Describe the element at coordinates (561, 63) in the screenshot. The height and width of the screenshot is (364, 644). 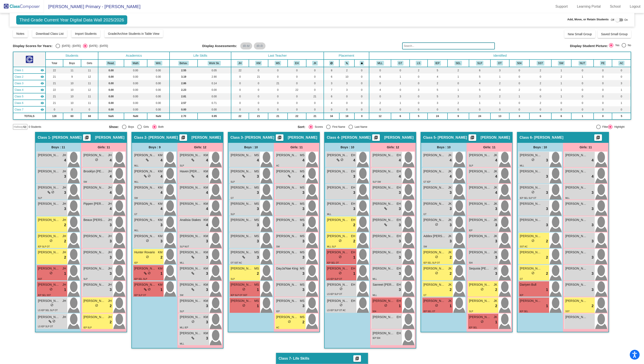
I see `button: SW` at that location.